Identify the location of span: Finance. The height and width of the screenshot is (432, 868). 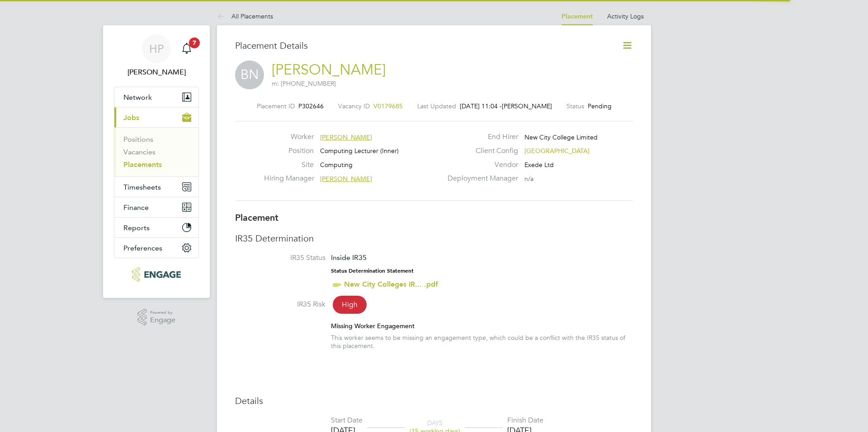
(136, 207).